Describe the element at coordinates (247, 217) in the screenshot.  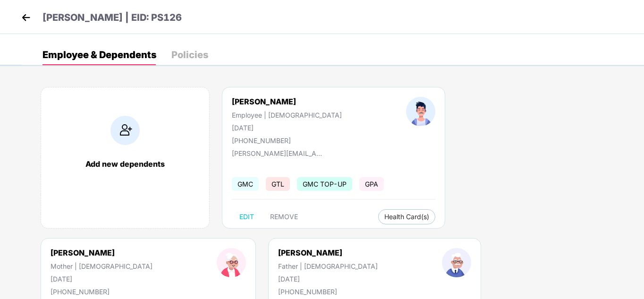
I see `button: EDIT` at that location.